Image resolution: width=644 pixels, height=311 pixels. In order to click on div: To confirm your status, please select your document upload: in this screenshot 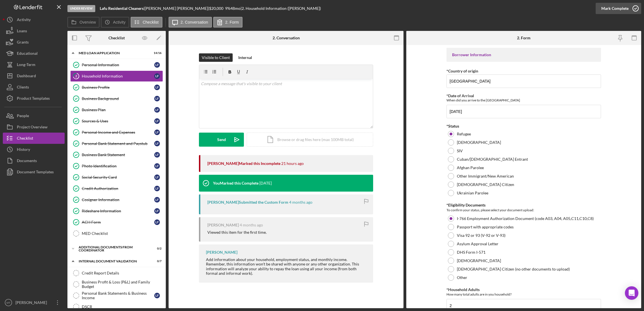, I will do `click(524, 210)`.